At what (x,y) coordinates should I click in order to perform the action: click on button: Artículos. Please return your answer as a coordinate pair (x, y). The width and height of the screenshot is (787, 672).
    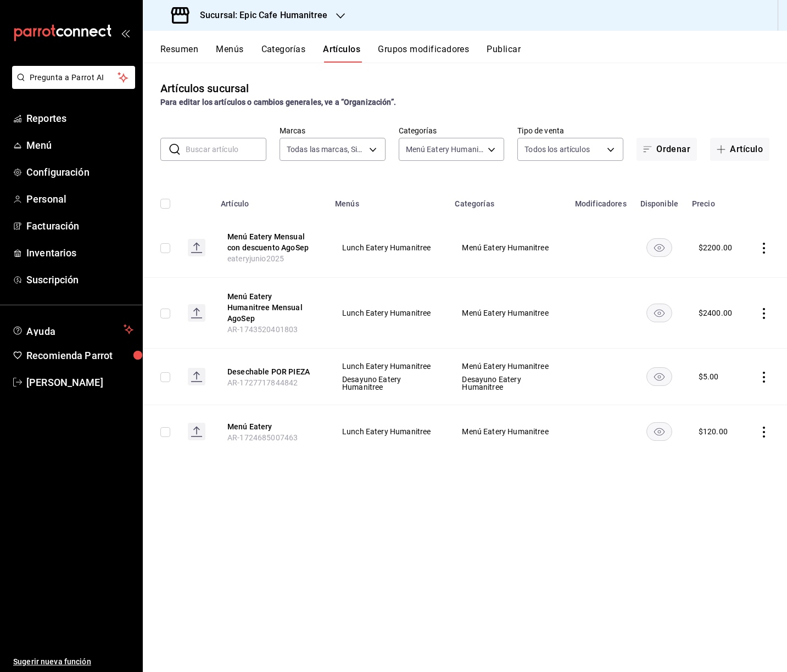
    Looking at the image, I should click on (342, 54).